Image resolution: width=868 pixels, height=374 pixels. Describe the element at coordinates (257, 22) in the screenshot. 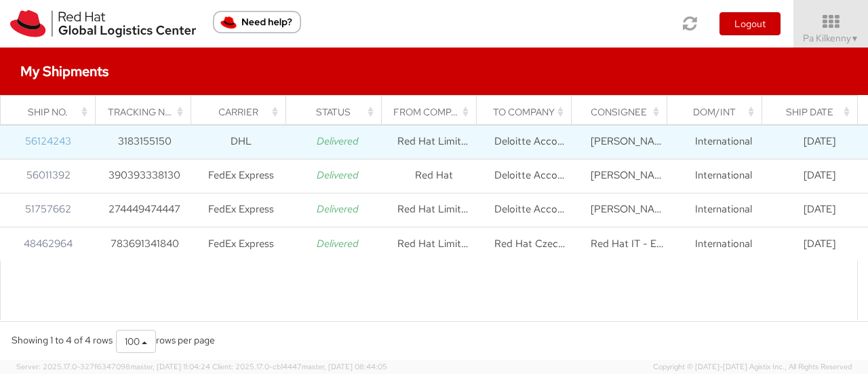

I see `button: Need help?` at that location.